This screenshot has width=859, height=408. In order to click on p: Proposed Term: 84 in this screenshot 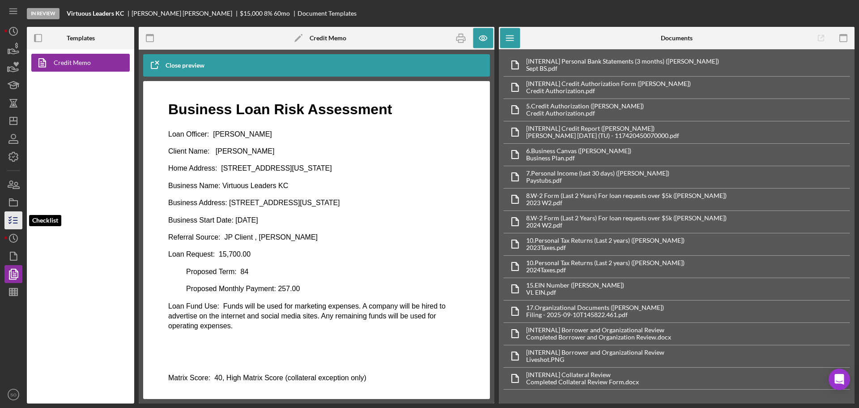, I will do `click(155, 182)`.